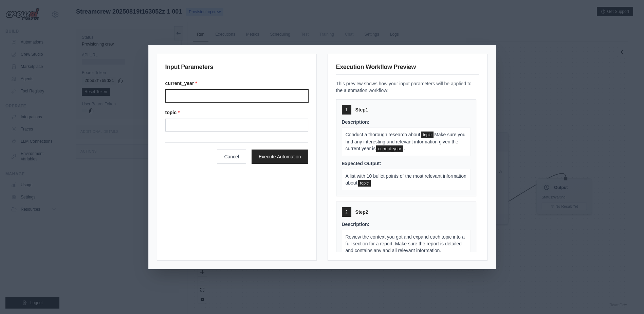  What do you see at coordinates (362, 212) in the screenshot?
I see `span: Step 2` at bounding box center [362, 212].